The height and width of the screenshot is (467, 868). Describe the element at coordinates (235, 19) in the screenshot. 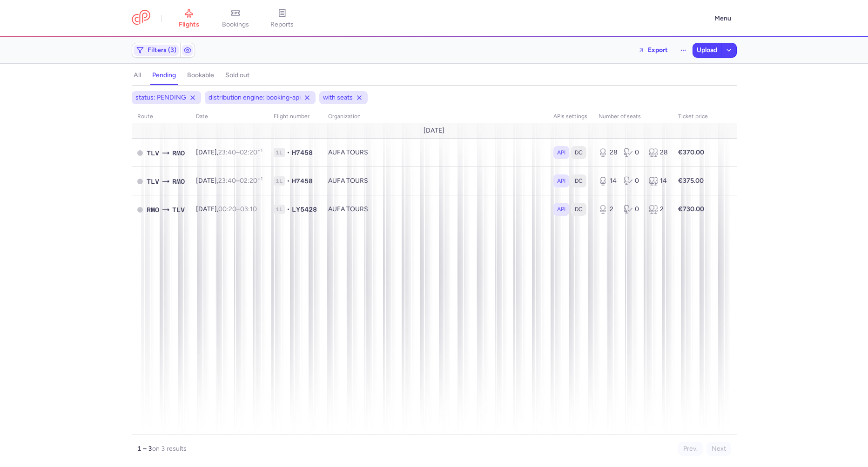

I see `a: bookings` at that location.